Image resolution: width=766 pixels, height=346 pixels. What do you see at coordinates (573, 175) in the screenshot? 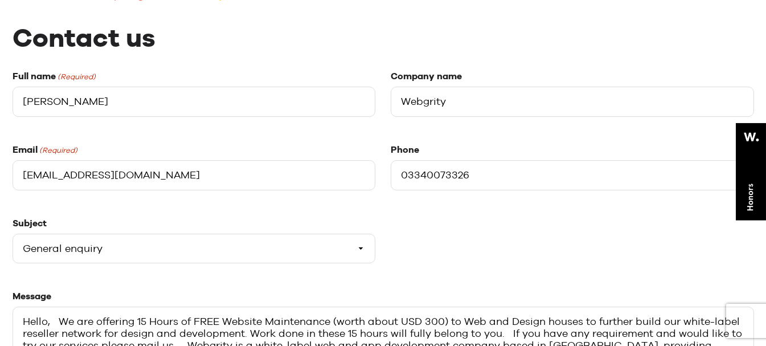
I see `input: Enter your phone number` at bounding box center [573, 175].